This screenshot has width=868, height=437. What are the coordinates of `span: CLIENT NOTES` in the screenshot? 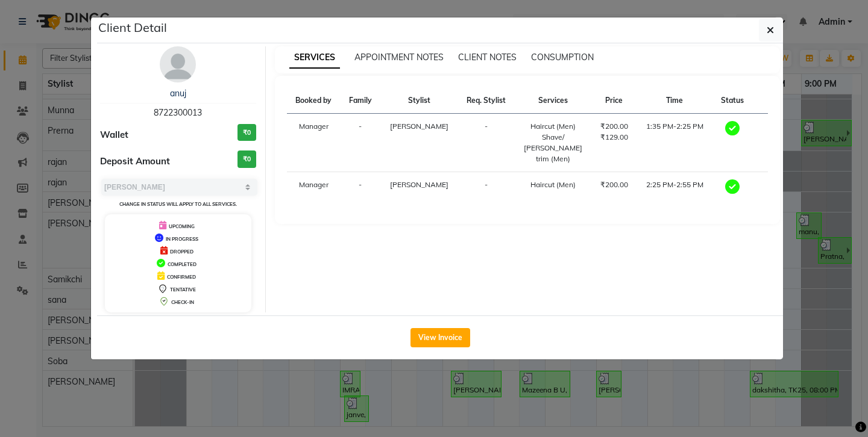 It's located at (487, 57).